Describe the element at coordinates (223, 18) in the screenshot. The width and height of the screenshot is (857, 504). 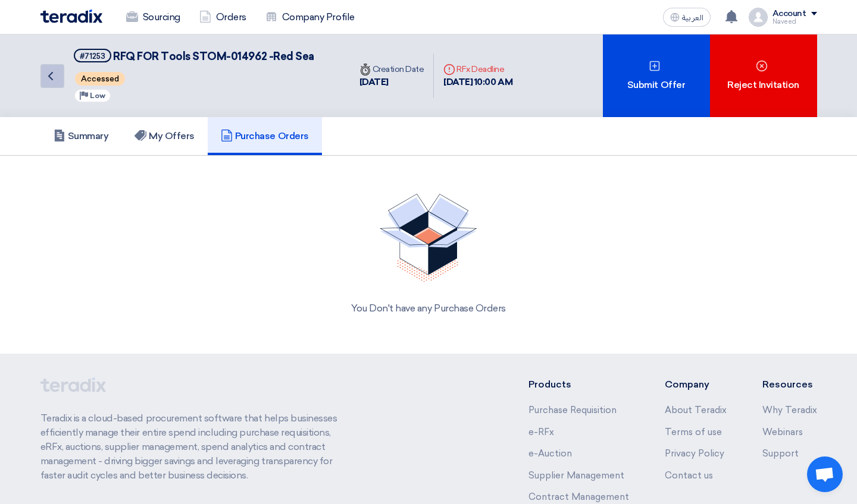
I see `a: Orders` at that location.